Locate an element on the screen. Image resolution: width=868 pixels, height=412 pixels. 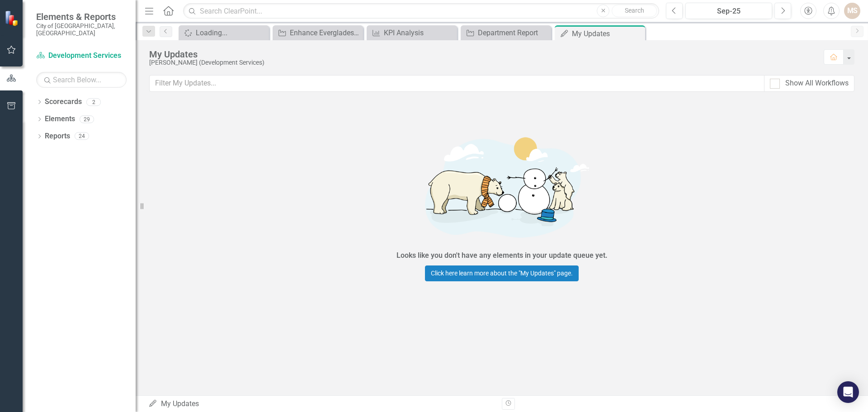
input: Search ClearPoint... is located at coordinates (421, 11).